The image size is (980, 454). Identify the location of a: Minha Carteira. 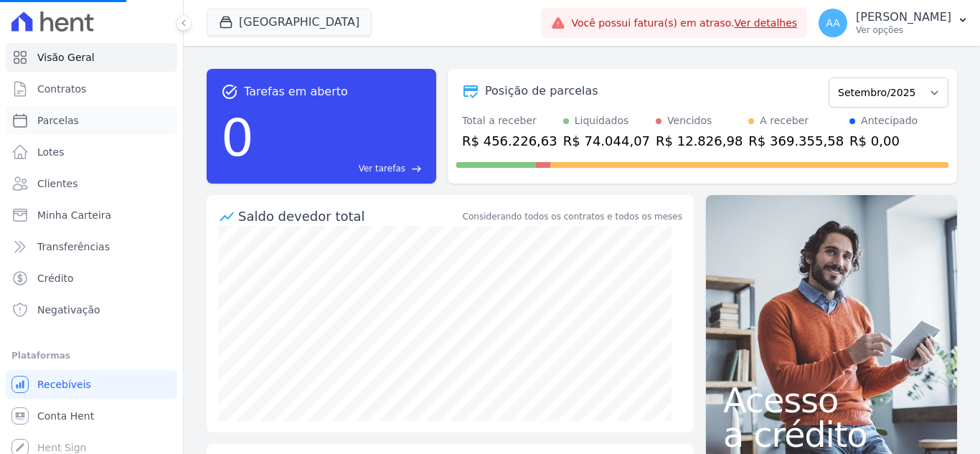
(91, 215).